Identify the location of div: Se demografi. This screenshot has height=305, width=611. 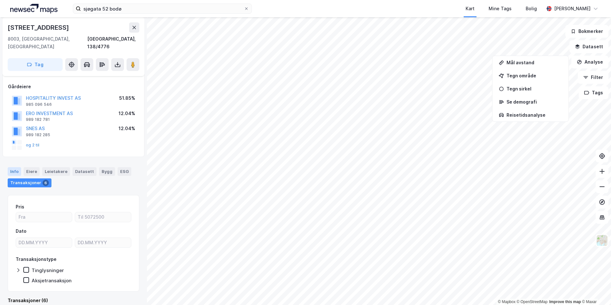
(534, 102).